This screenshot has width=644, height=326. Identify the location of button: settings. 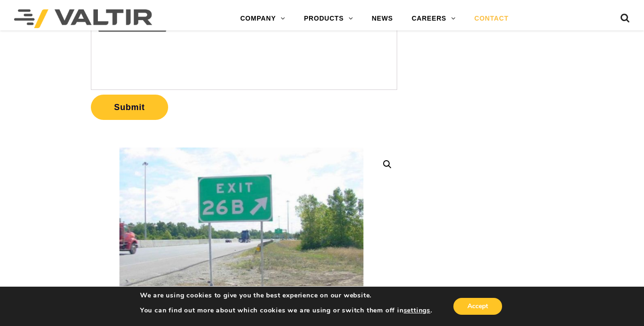
(417, 311).